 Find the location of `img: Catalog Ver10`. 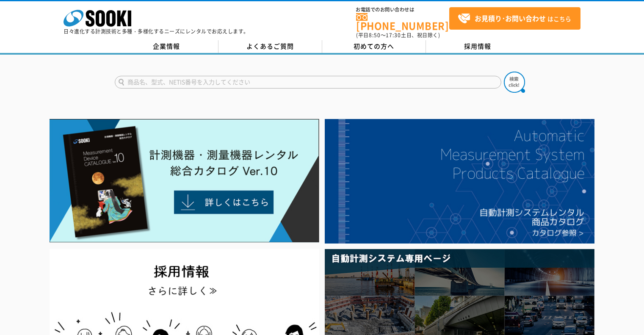

img: Catalog Ver10 is located at coordinates (184, 181).